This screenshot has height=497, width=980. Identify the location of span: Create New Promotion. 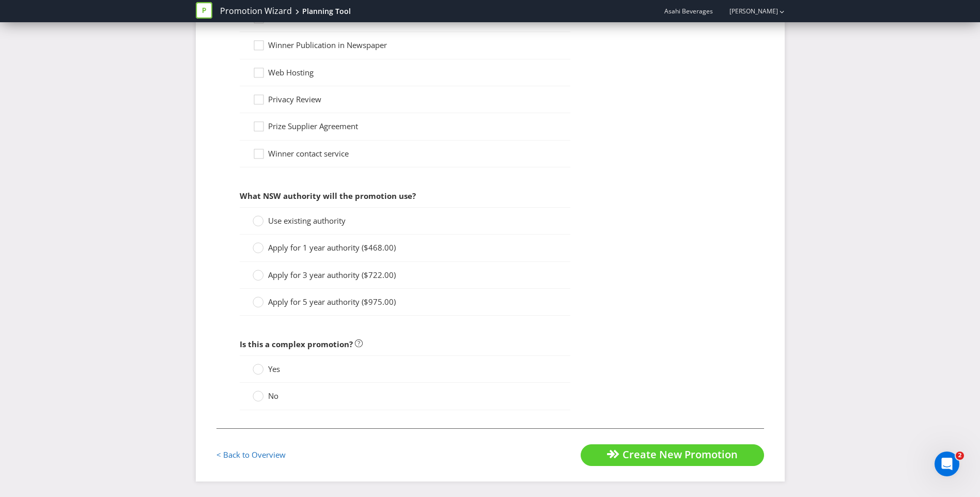
(680, 454).